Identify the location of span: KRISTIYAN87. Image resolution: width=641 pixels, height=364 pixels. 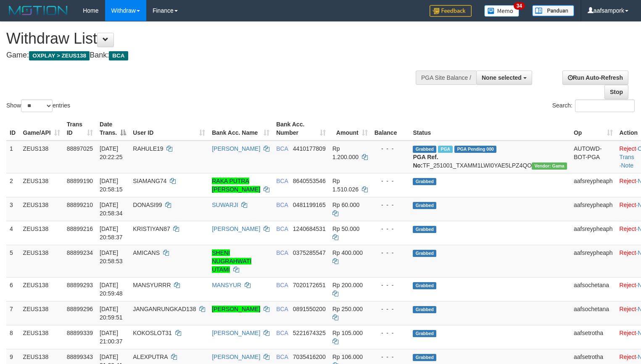
(151, 229).